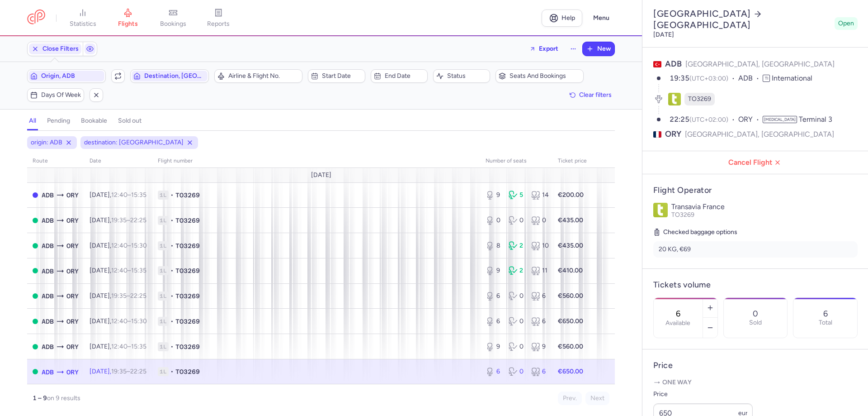  I want to click on span: Origin, ADB, so click(72, 76).